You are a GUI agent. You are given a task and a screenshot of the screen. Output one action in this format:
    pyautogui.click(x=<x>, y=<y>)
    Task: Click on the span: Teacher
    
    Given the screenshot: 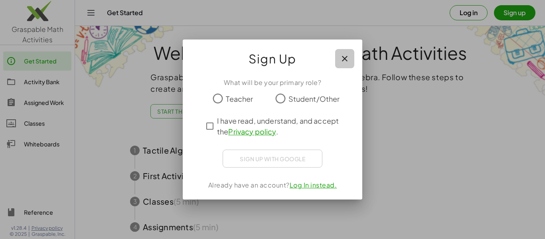 What is the action you would take?
    pyautogui.click(x=239, y=99)
    